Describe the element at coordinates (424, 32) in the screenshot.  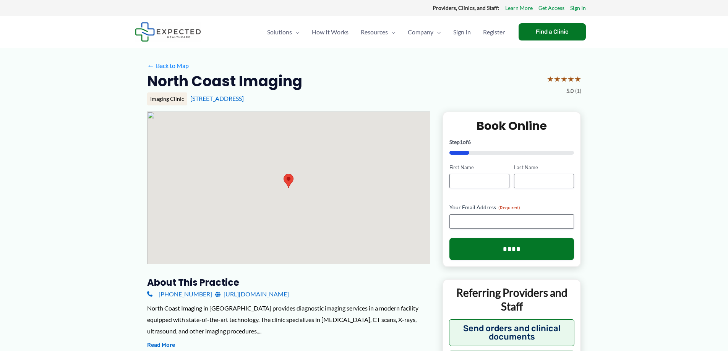
I see `a: CompanyMenu Toggle` at that location.